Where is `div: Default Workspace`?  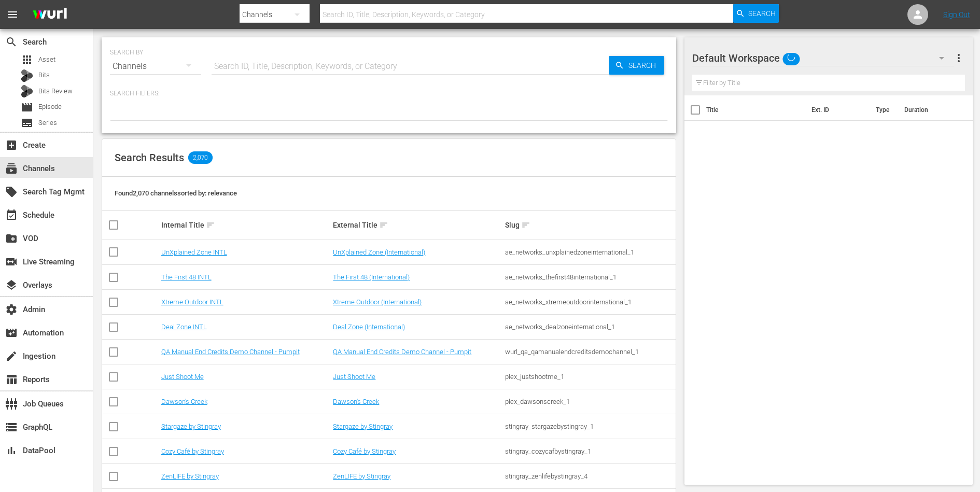
div: Default Workspace is located at coordinates (823, 58).